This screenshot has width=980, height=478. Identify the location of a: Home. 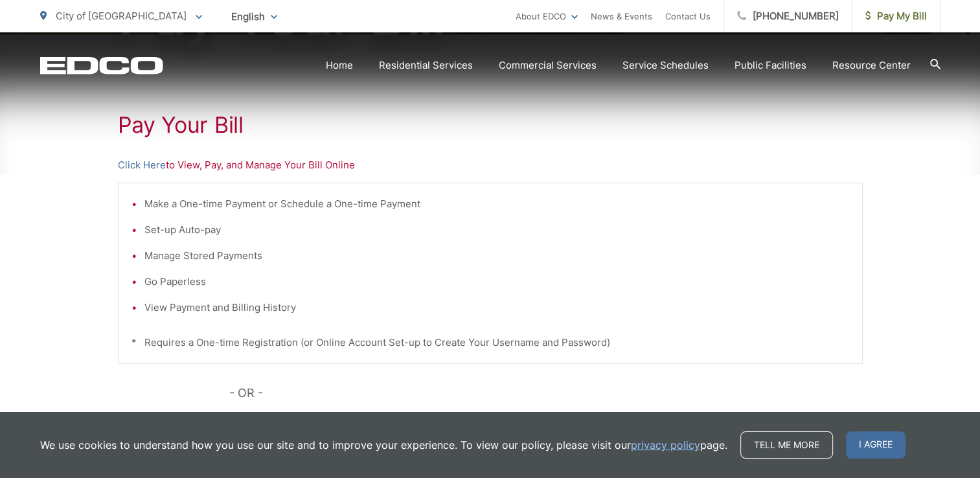
(339, 65).